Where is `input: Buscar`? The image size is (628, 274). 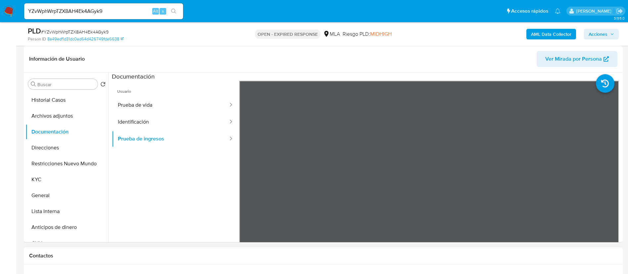 input: Buscar is located at coordinates (66, 84).